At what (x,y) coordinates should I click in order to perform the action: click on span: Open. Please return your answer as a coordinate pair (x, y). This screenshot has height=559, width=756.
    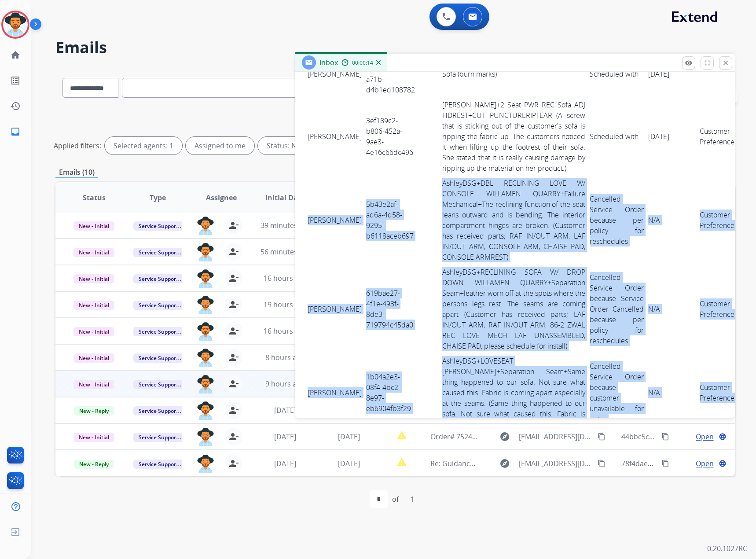
    Looking at the image, I should click on (704, 437).